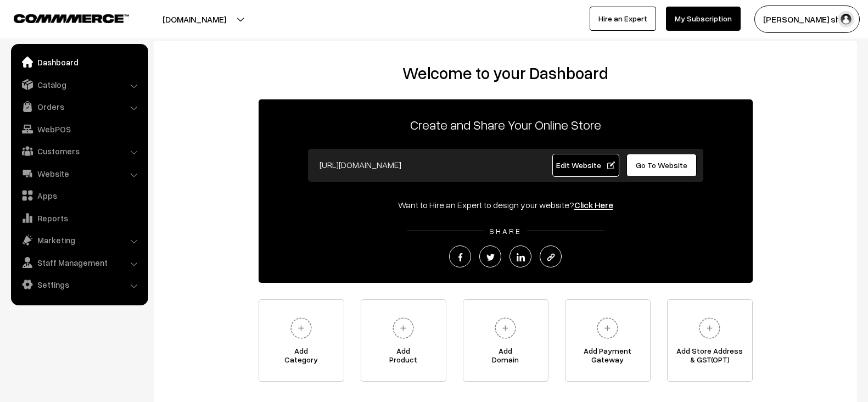  I want to click on a: Catalog, so click(79, 85).